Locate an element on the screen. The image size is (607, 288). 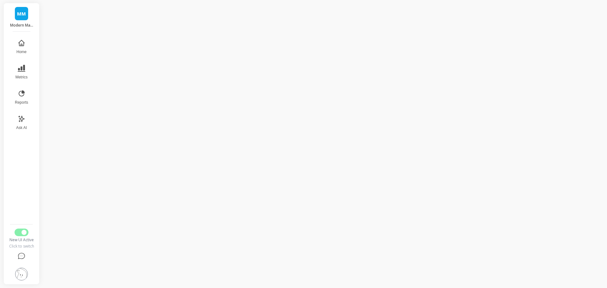
span: Metrics is located at coordinates (22, 77).